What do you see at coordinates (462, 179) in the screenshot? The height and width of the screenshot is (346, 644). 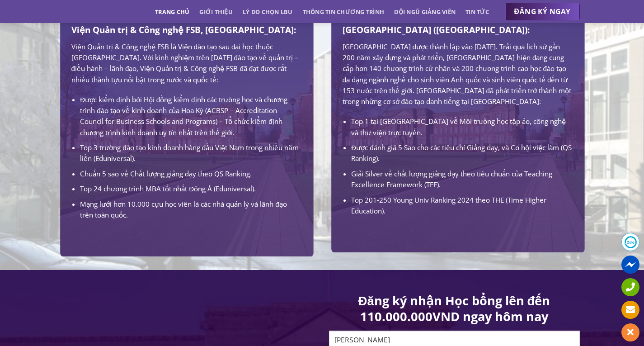 I see `li: Giải Silver về chất lượng giảng dạy theo tiêu chuẩn của Teaching Excellence Framework (TEF).` at bounding box center [462, 179].